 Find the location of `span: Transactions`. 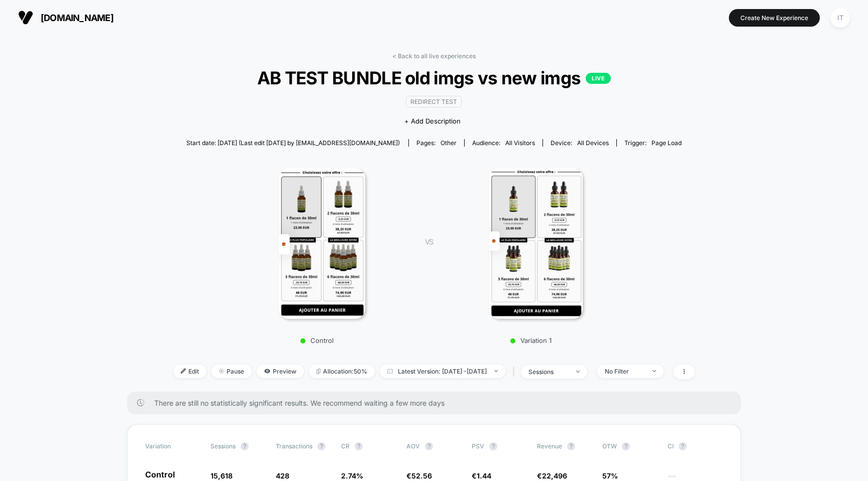

span: Transactions is located at coordinates (294, 446).